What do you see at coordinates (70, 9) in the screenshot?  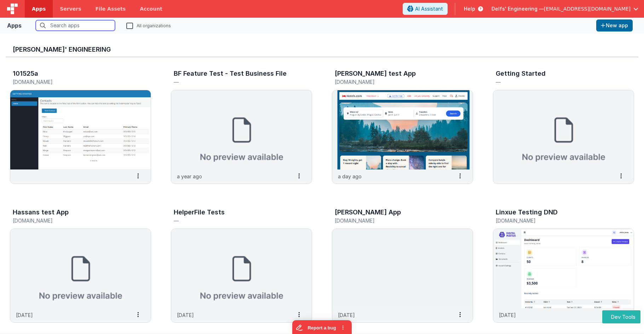 I see `span: Servers` at bounding box center [70, 9].